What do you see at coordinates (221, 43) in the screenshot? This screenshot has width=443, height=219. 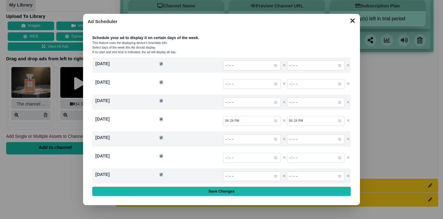 I see `p: This feature uses the displaying device's time/date info.` at bounding box center [221, 43].